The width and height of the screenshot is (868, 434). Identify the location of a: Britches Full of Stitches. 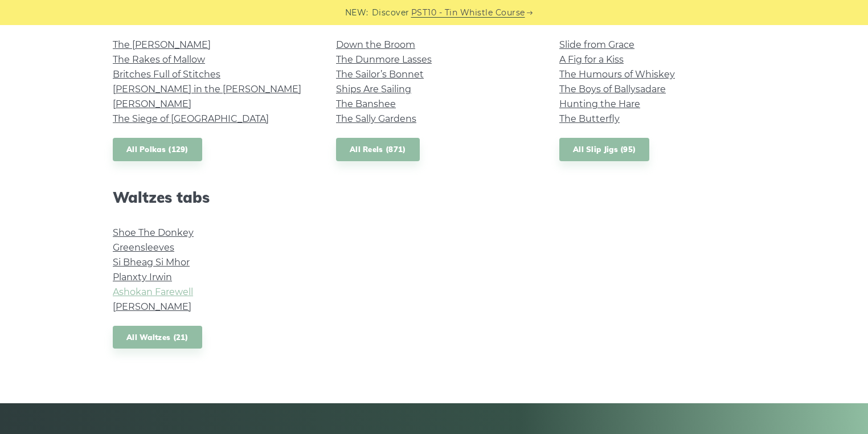
(166, 74).